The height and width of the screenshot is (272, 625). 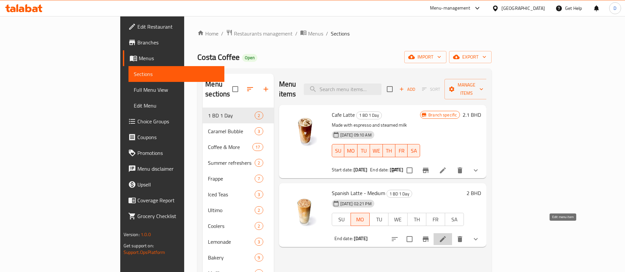 I want to click on span: Branches, so click(x=178, y=42).